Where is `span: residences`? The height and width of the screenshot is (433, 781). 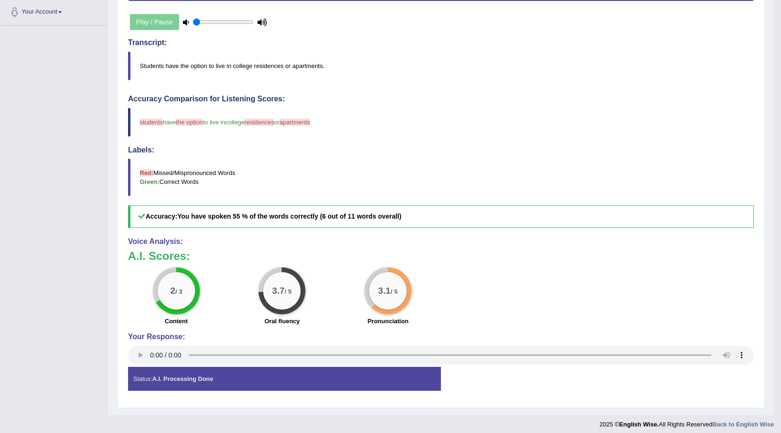
span: residences is located at coordinates (259, 122).